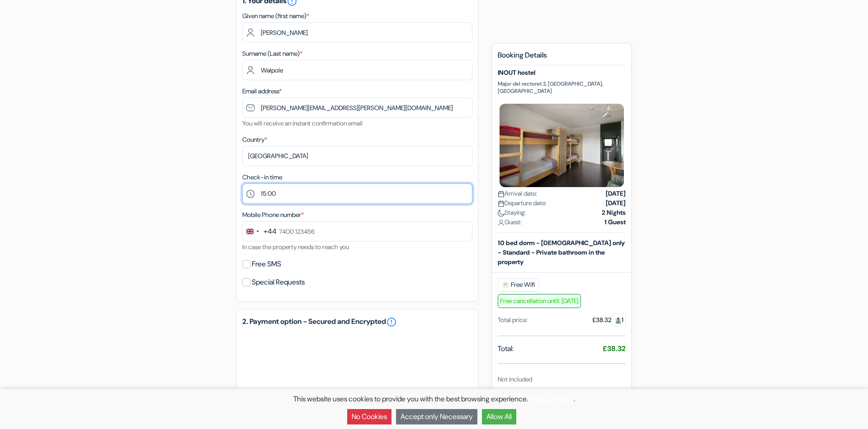  What do you see at coordinates (369, 416) in the screenshot?
I see `button: No Cookies` at bounding box center [369, 416].